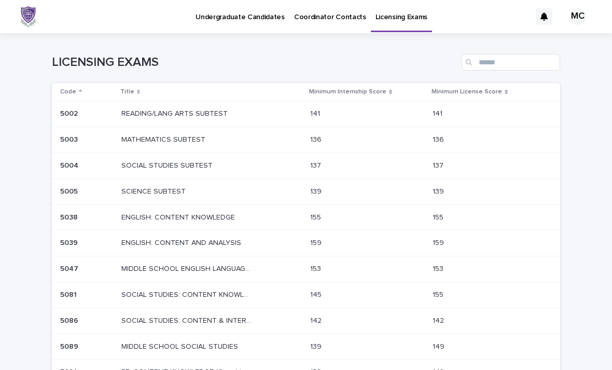  Describe the element at coordinates (306, 346) in the screenshot. I see `tr: 50895089 MIDDLE SCHOOL SOCIAL STUDIESMIDDLE SCHOOL SOCIAL STUDIES 139139 149149` at that location.